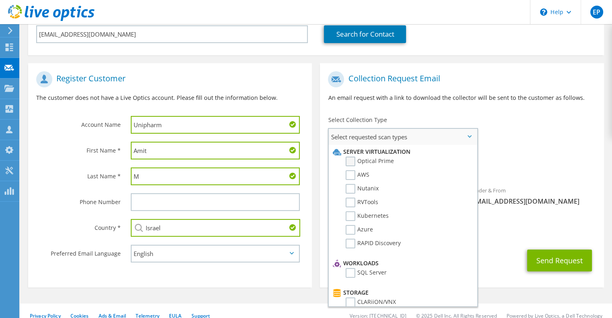  I want to click on label: SQL Server, so click(366, 273).